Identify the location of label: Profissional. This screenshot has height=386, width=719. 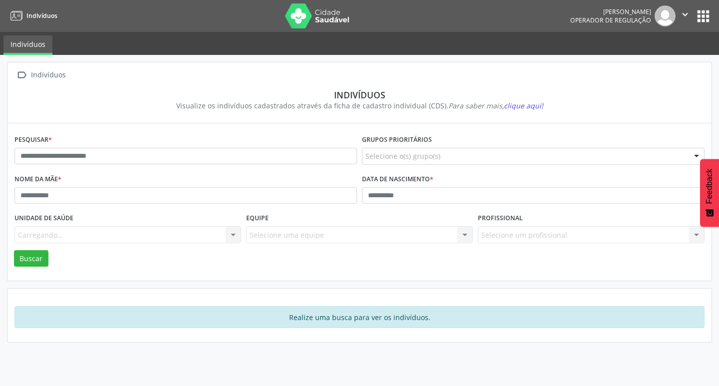
(501, 218).